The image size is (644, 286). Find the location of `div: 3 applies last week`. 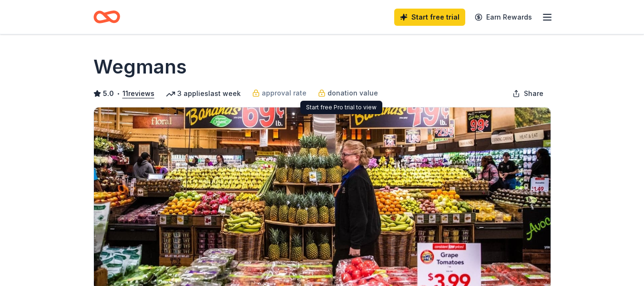

div: 3 applies last week is located at coordinates (203, 93).